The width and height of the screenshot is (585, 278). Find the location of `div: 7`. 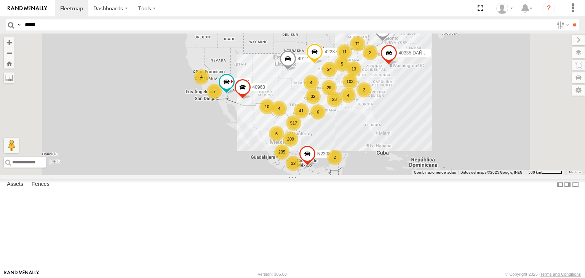

div: 7 is located at coordinates (214, 91).